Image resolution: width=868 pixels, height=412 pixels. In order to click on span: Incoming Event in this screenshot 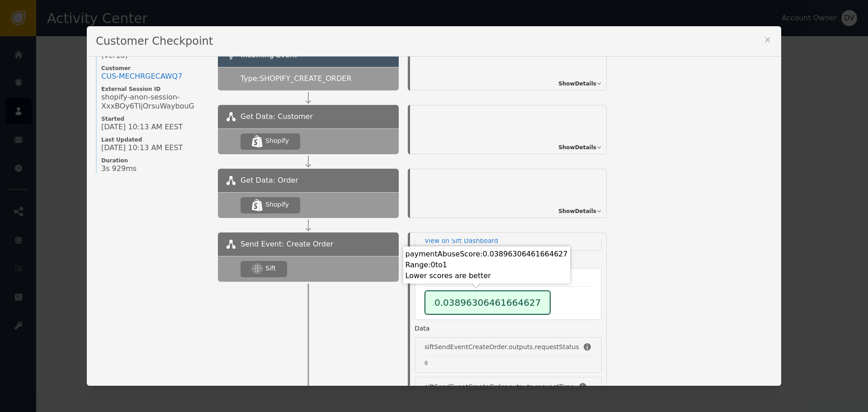, I will do `click(269, 55)`.